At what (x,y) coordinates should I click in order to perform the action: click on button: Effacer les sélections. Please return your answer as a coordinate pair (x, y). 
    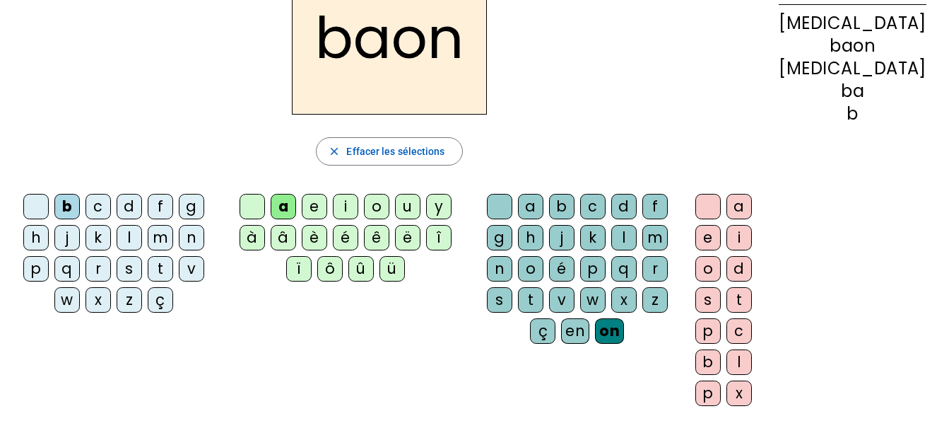
    Looking at the image, I should click on (389, 151).